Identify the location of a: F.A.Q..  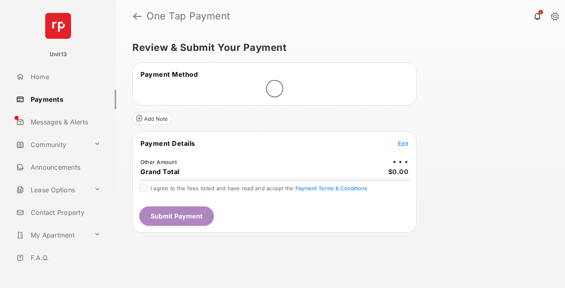
(65, 258).